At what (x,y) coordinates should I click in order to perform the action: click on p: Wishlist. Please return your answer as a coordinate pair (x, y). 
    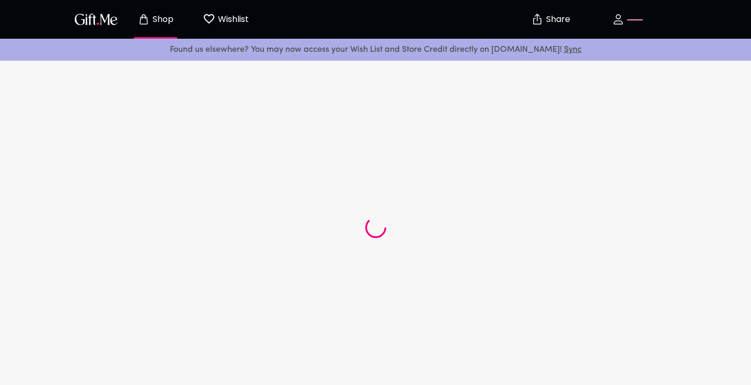
    Looking at the image, I should click on (232, 19).